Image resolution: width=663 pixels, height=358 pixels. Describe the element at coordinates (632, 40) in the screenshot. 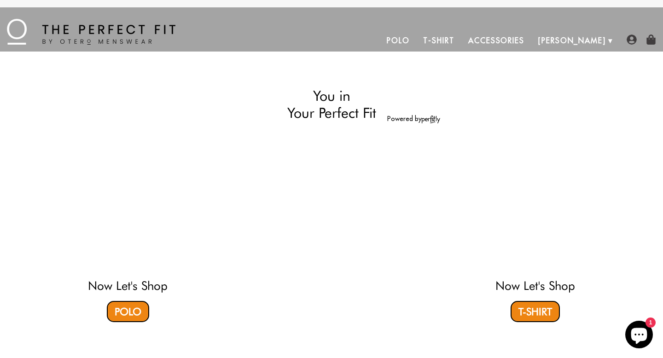

I see `img: user-account-icon.png` at that location.